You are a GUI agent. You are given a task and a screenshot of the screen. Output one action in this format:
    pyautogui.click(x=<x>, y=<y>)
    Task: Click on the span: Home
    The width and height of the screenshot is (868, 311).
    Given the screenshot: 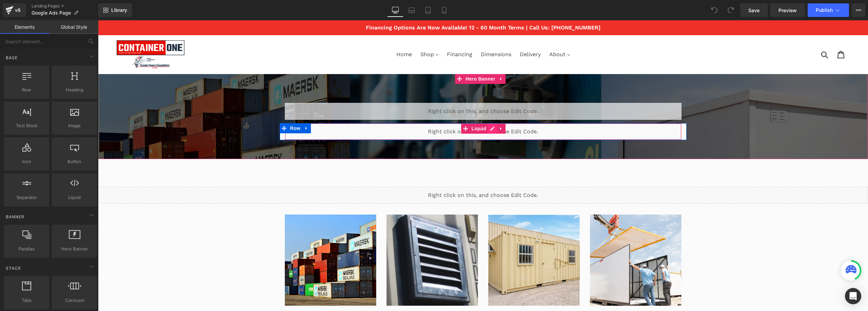 What is the action you would take?
    pyautogui.click(x=306, y=34)
    